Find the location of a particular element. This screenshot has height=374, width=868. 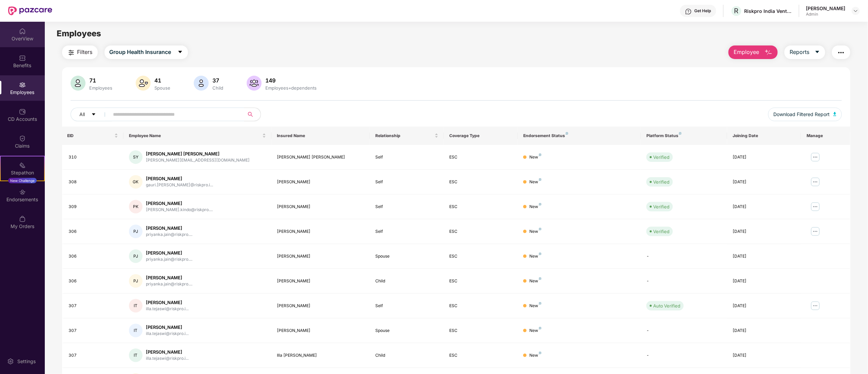

div: 307 is located at coordinates (94, 331).